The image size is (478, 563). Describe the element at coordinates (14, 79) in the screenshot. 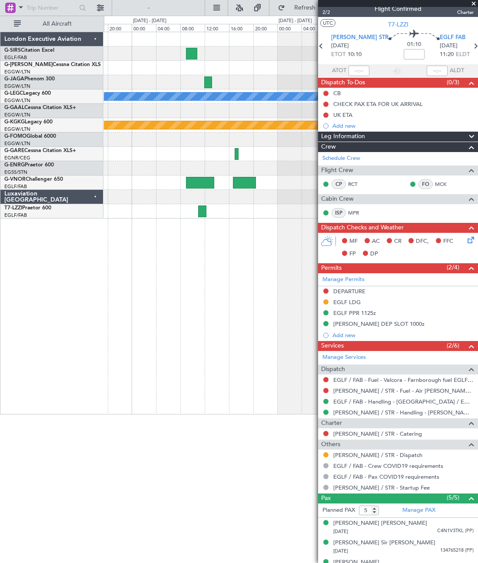

I see `span: G-JAGA` at that location.